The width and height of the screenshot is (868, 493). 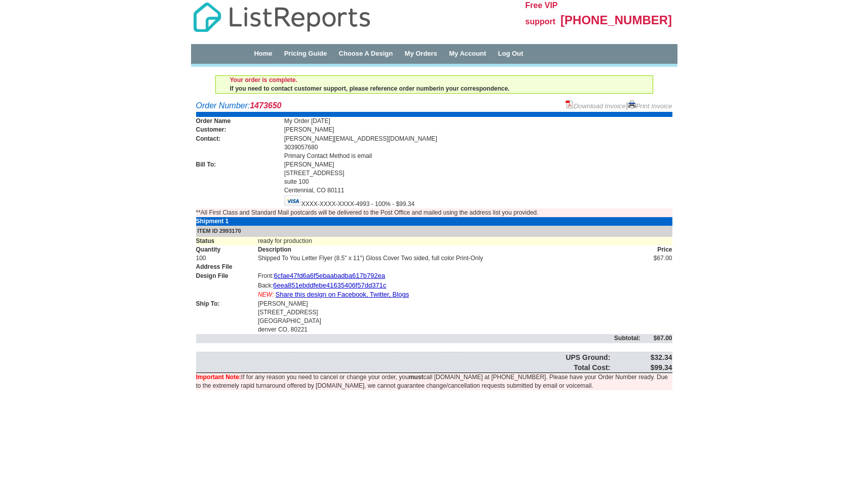 I want to click on img: u, so click(x=196, y=95).